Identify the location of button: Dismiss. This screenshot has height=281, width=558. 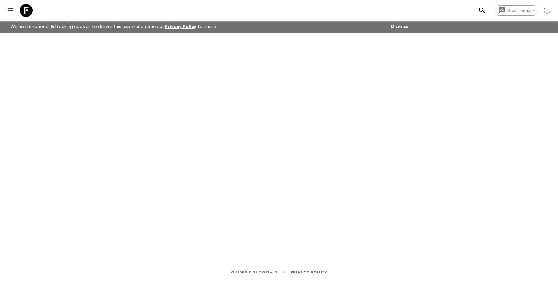
(399, 27).